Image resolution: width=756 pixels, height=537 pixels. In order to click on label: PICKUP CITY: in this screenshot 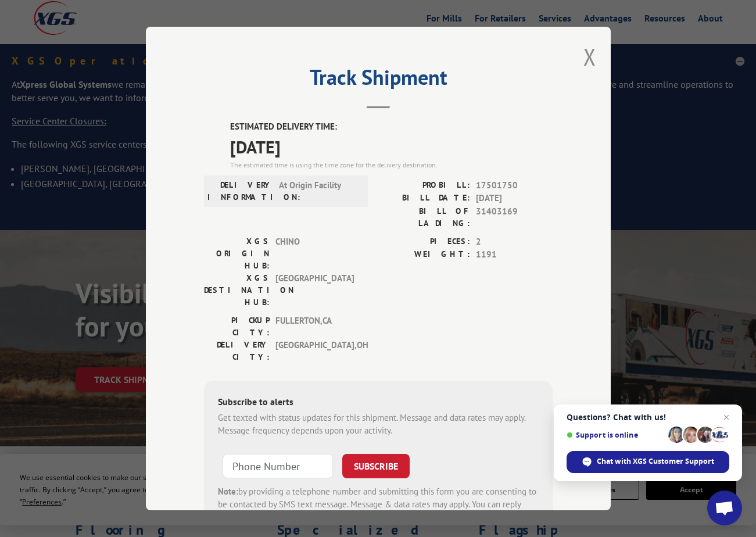, I will do `click(237, 327)`.